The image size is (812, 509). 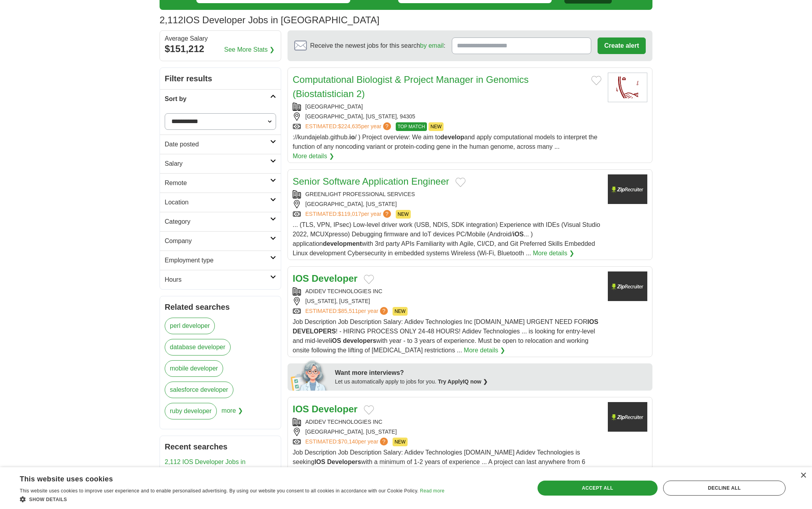 I want to click on a: See More Stats ❯, so click(x=249, y=49).